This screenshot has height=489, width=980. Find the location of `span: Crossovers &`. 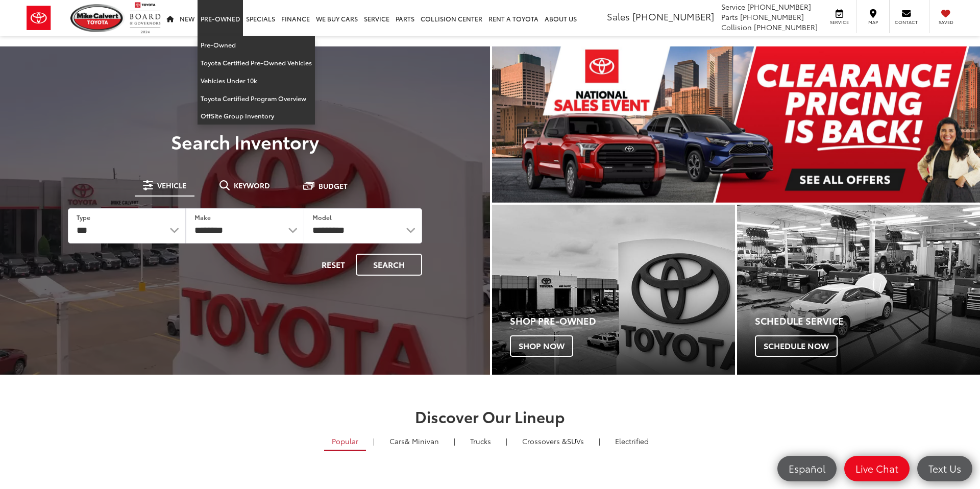

span: Crossovers & is located at coordinates (545, 440).